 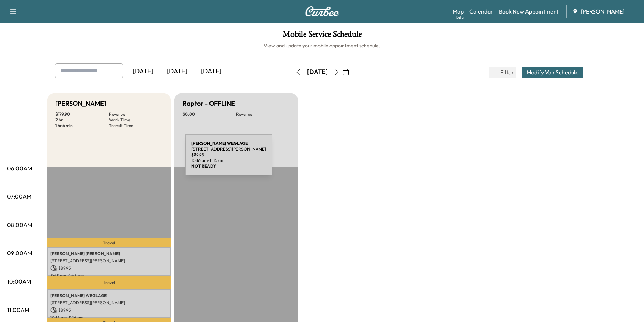 I want to click on p: 09:00AM, so click(x=20, y=253).